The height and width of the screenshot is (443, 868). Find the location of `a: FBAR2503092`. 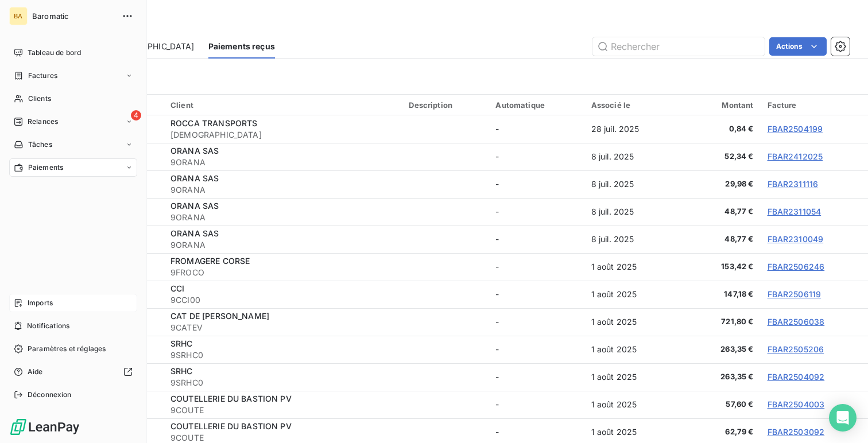

a: FBAR2503092 is located at coordinates (797, 431).